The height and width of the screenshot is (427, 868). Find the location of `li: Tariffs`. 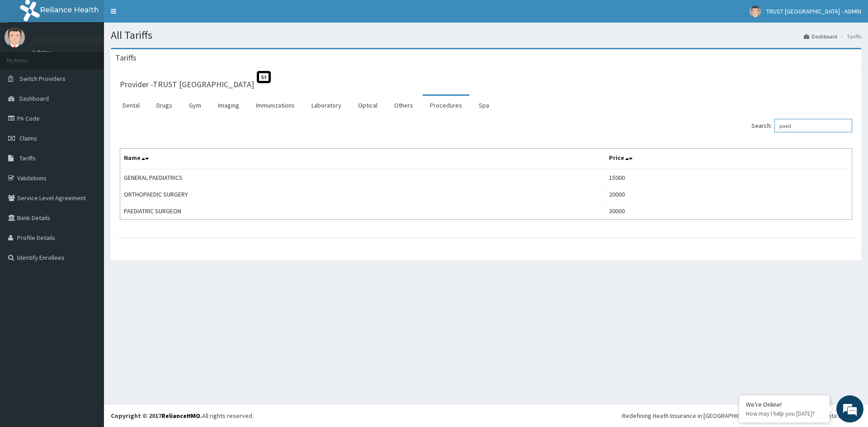

li: Tariffs is located at coordinates (849, 36).